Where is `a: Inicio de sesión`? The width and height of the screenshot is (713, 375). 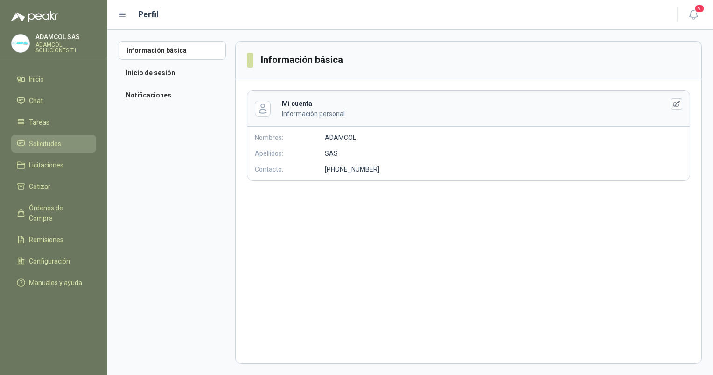 a: Inicio de sesión is located at coordinates (172, 73).